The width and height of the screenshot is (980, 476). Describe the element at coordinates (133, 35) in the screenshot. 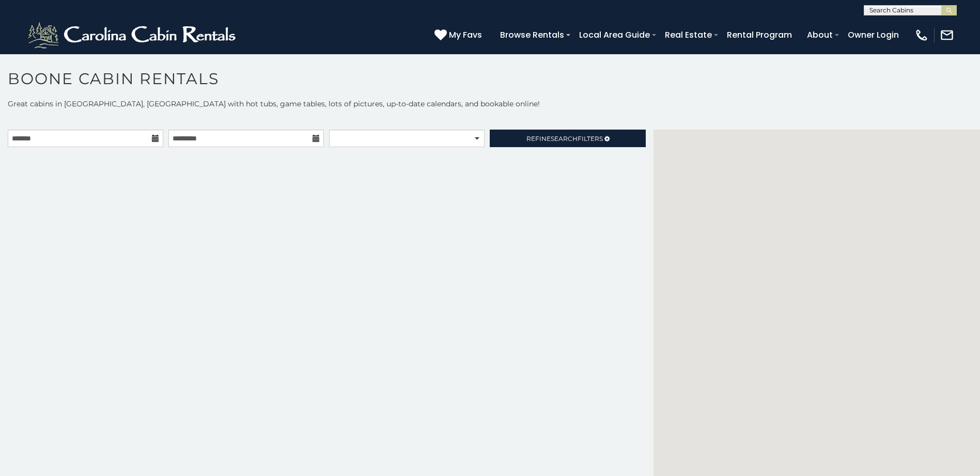

I see `img: White-1-2.png` at that location.